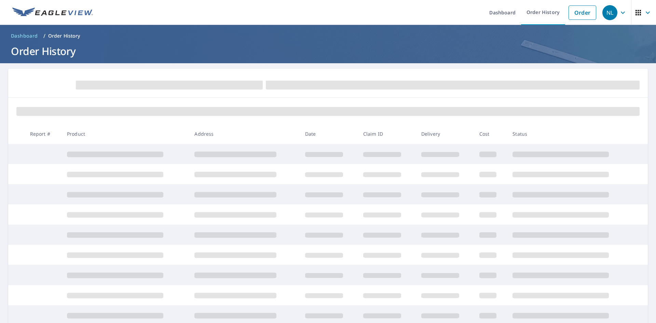  What do you see at coordinates (610, 13) in the screenshot?
I see `div: NL` at bounding box center [610, 13].